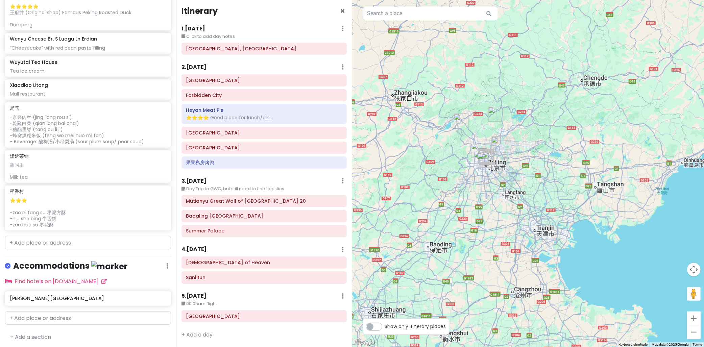 This screenshot has height=347, width=704. What do you see at coordinates (17, 191) in the screenshot?
I see `h6: 稻香村` at bounding box center [17, 191].